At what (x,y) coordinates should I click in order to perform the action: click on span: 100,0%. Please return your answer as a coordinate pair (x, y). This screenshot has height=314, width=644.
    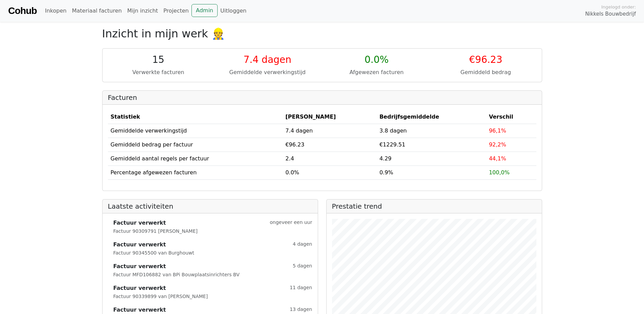
    Looking at the image, I should click on (499, 172).